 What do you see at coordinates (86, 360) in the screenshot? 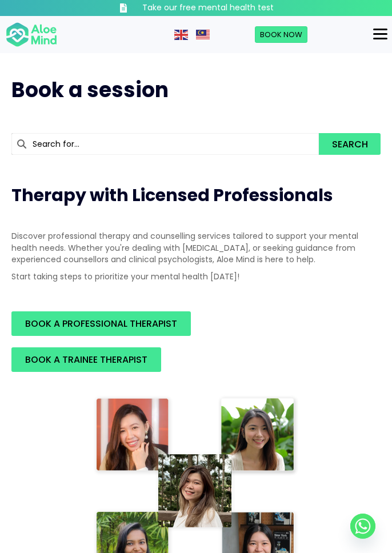
I see `a: BOOK A TRAINEE THERAPIST` at bounding box center [86, 360].